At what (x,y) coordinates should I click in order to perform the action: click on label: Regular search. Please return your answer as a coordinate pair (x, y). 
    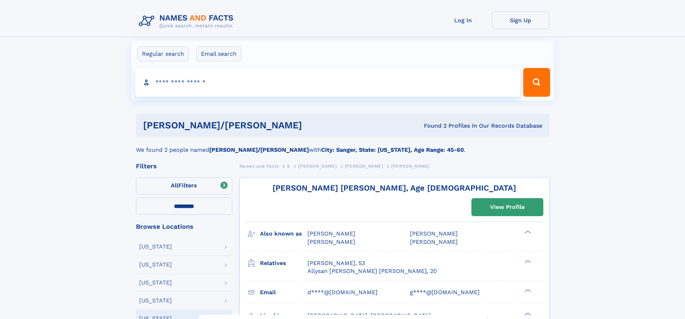
    Looking at the image, I should click on (163, 54).